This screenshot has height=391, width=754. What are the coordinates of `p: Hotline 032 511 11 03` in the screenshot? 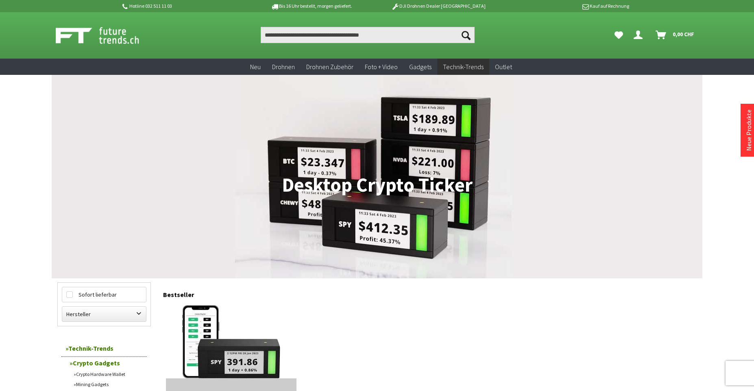 It's located at (184, 6).